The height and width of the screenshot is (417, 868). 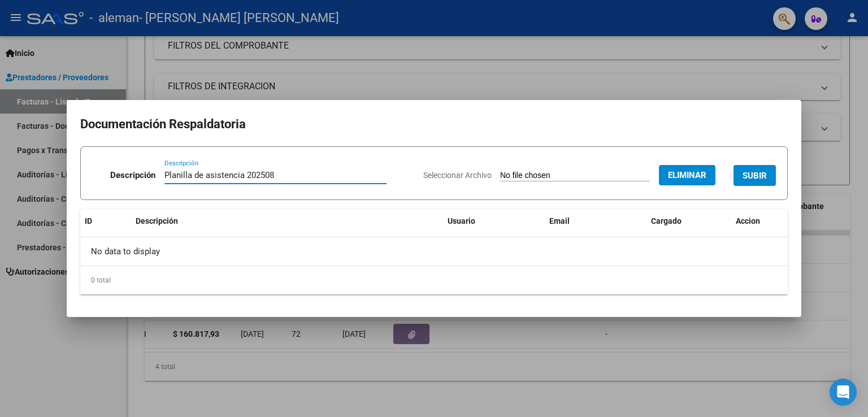 I want to click on datatable-header-cell: Cargado, so click(x=689, y=221).